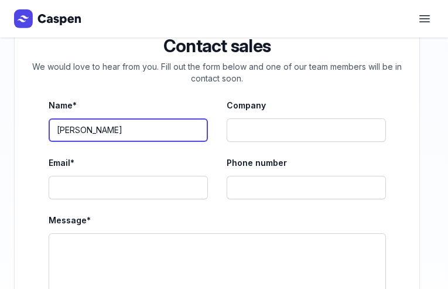  What do you see at coordinates (217, 73) in the screenshot?
I see `p: We would love to hear from you. Fill out the form below and one of our team members will be in co...` at bounding box center [217, 73].